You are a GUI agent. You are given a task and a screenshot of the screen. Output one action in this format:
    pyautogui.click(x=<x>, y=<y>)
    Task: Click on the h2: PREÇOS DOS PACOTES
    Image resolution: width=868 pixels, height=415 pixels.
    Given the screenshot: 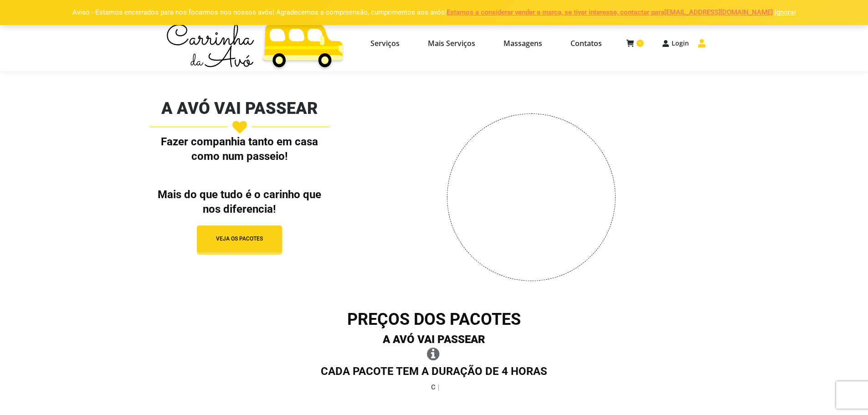 What is the action you would take?
    pyautogui.click(x=434, y=319)
    